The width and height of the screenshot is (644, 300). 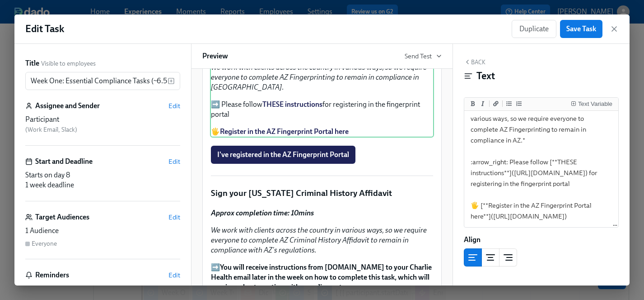 What do you see at coordinates (541, 279) in the screenshot?
I see `div: Block ID: vfw9GNarz` at bounding box center [541, 279].